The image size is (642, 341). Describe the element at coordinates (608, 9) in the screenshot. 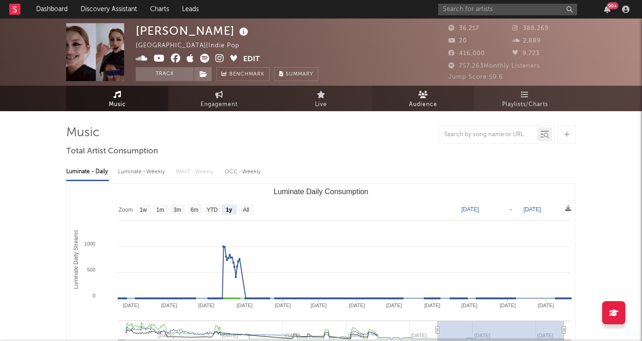

I see `button: 99+` at that location.